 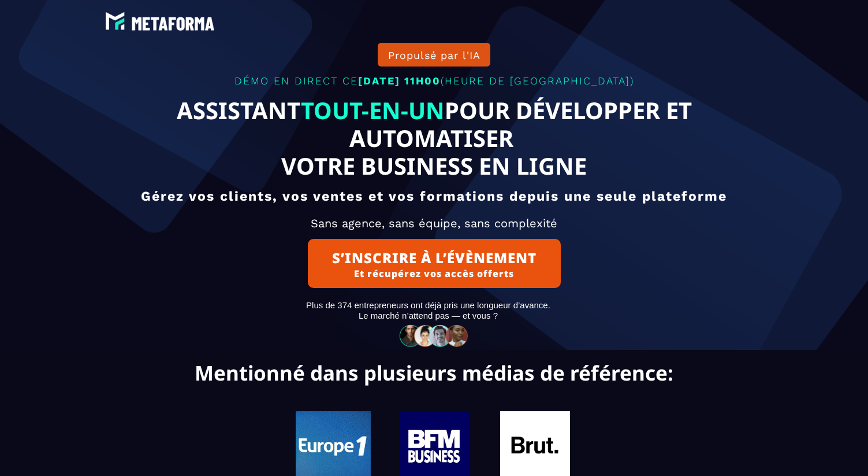 I want to click on h2: Sans agence, sans équipe, sans complexité, so click(x=435, y=223).